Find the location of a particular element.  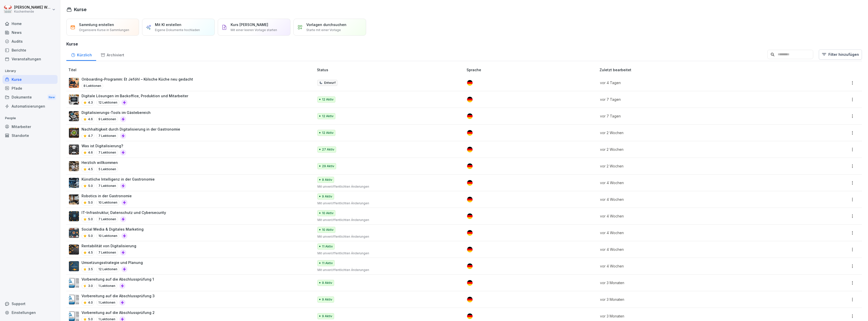

img: t179n2i8kdp9plwsoozhuqvz.png is located at coordinates (74, 283).